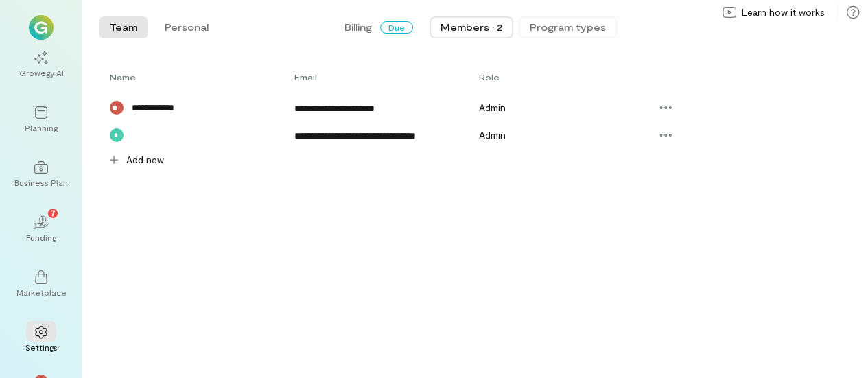 The width and height of the screenshot is (868, 378). What do you see at coordinates (41, 284) in the screenshot?
I see `a: Marketplace` at bounding box center [41, 284].